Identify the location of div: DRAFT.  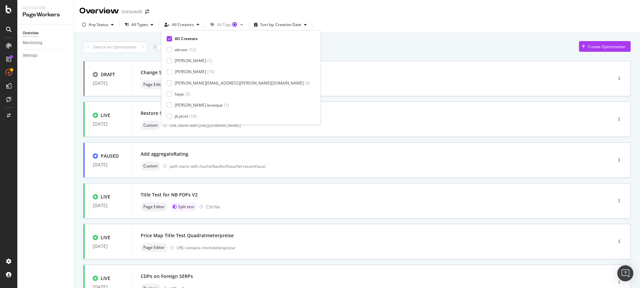
(108, 74).